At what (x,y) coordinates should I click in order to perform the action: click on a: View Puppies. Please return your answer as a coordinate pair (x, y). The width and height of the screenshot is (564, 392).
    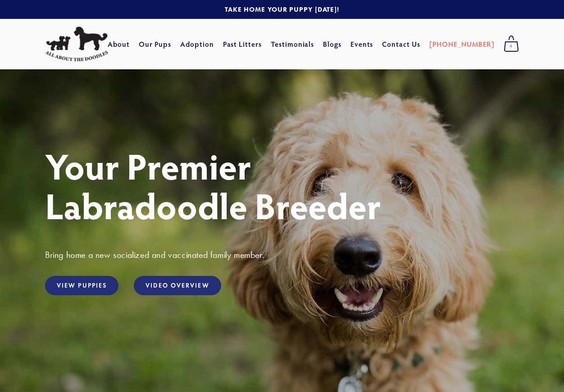
    Looking at the image, I should click on (81, 285).